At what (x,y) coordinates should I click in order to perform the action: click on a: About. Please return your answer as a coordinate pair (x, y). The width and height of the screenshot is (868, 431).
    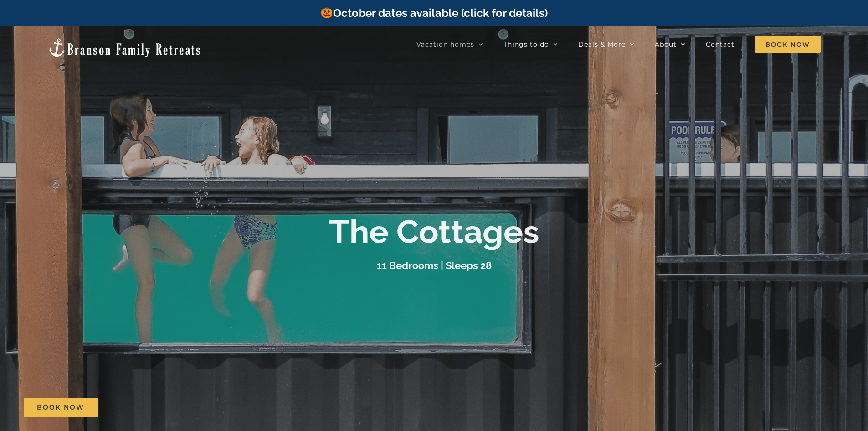
    Looking at the image, I should click on (670, 44).